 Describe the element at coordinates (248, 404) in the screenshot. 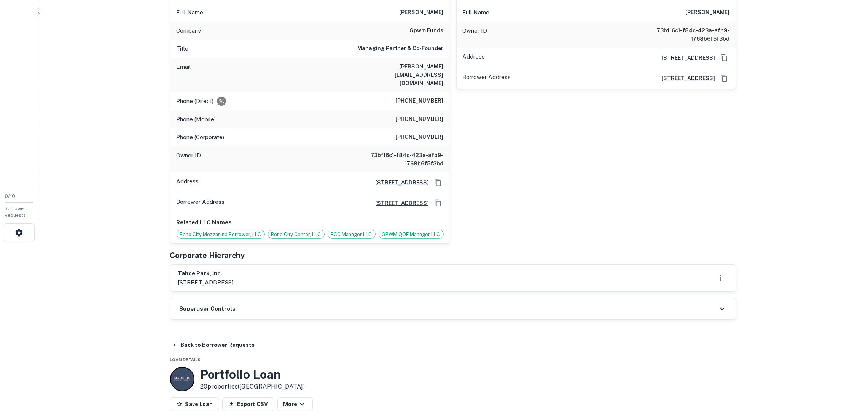

I see `button: Export CSV` at that location.